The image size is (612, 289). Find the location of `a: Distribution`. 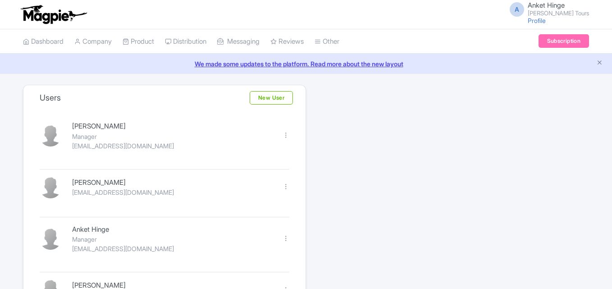

a: Distribution is located at coordinates (186, 41).